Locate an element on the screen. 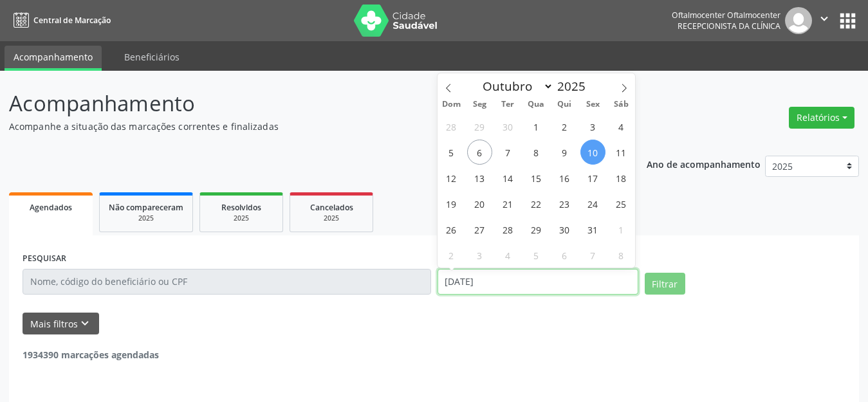  p: Acompanhamento is located at coordinates (307, 103).